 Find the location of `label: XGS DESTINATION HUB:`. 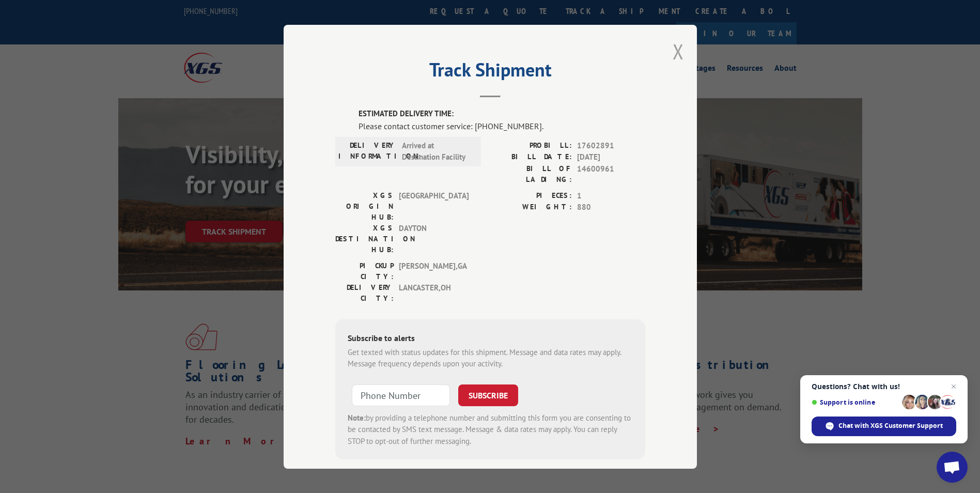

label: XGS DESTINATION HUB: is located at coordinates (364, 239).